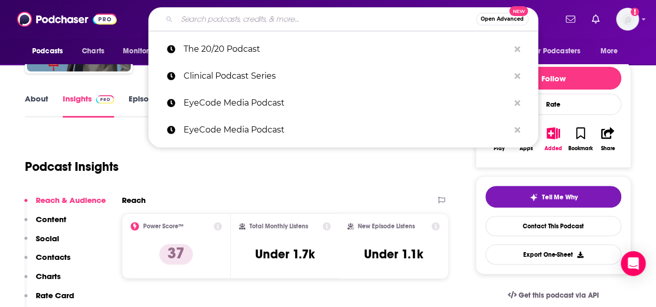  Describe the element at coordinates (502, 19) in the screenshot. I see `span: Open Advanced` at that location.